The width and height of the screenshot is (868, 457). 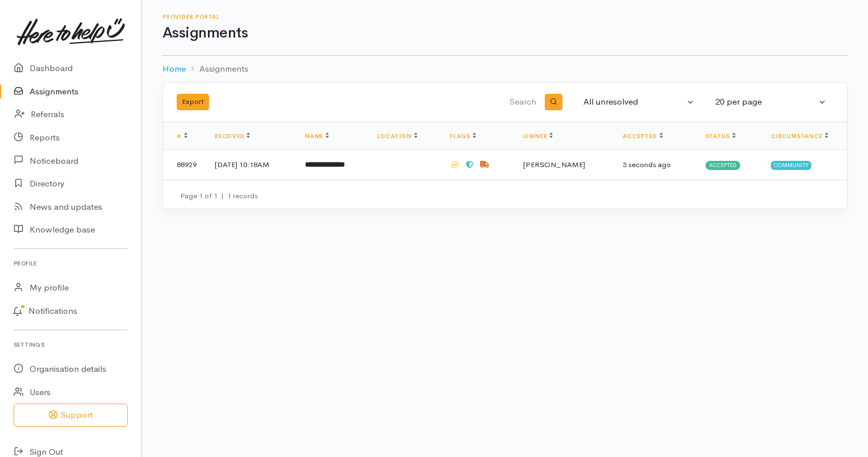 What do you see at coordinates (217, 69) in the screenshot?
I see `li: Assignments` at bounding box center [217, 69].